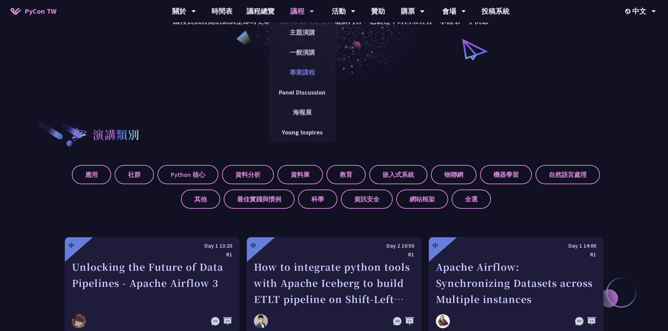  What do you see at coordinates (188, 175) in the screenshot?
I see `label: Python 核心` at bounding box center [188, 175].